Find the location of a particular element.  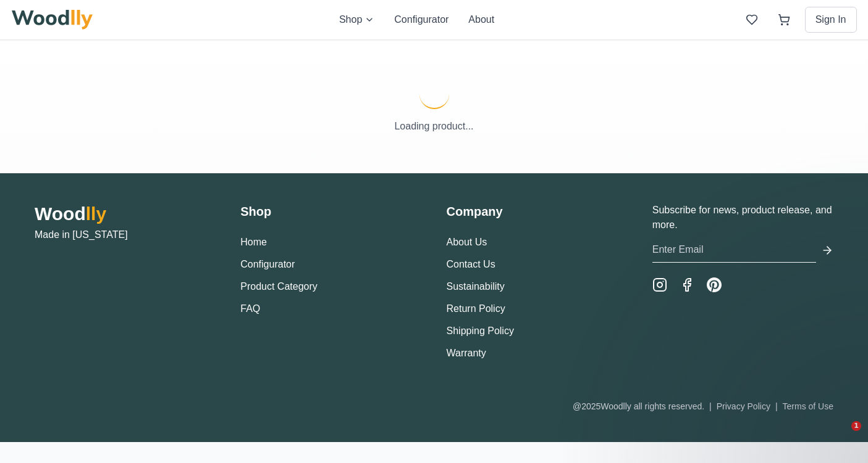

h3: Shop is located at coordinates (330, 212).